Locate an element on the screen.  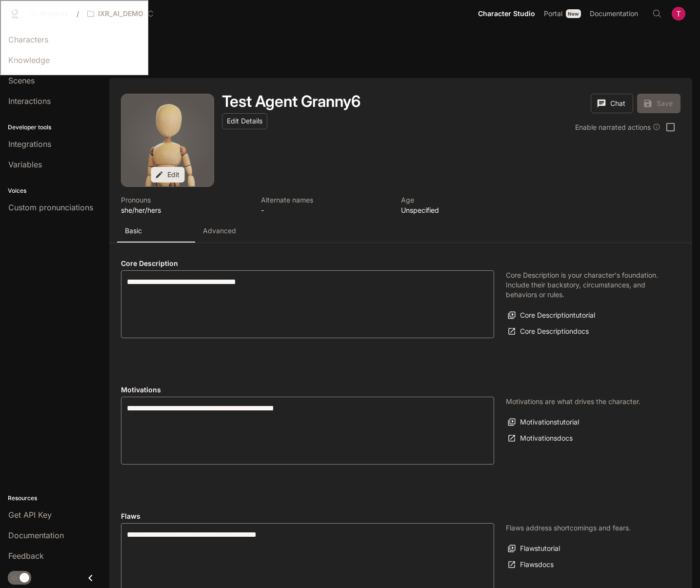
p: Unspecified is located at coordinates (465, 210).